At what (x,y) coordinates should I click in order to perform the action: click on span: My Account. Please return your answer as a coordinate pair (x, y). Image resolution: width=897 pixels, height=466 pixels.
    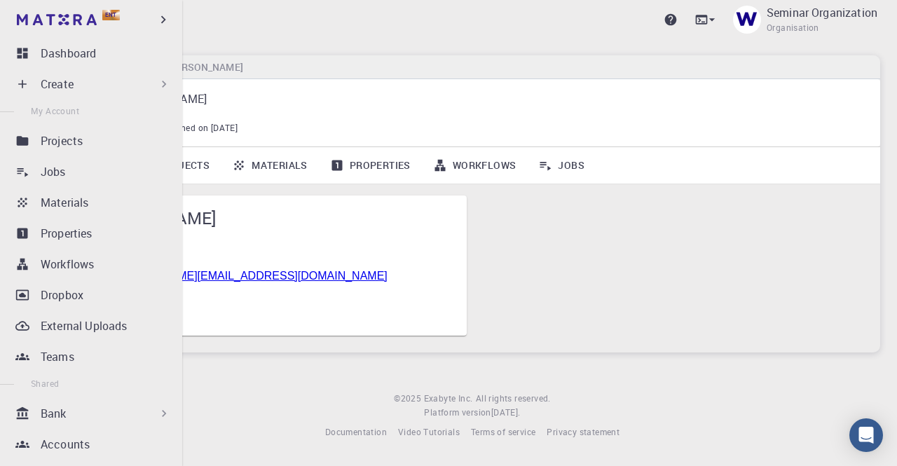
    Looking at the image, I should click on (55, 111).